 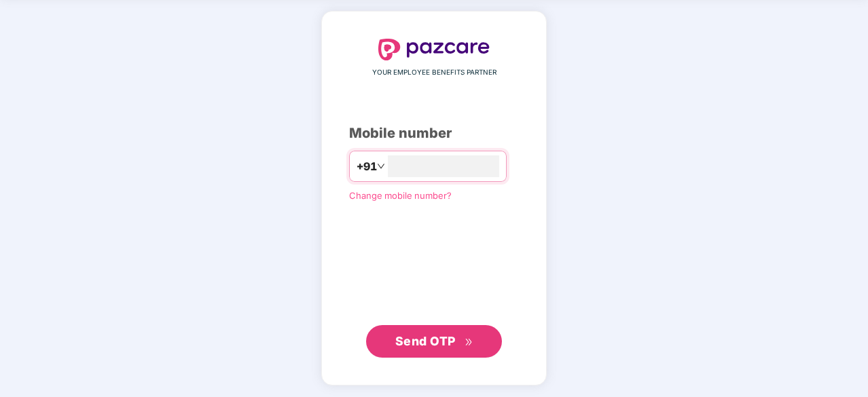 What do you see at coordinates (367, 166) in the screenshot?
I see `span: +91` at bounding box center [367, 166].